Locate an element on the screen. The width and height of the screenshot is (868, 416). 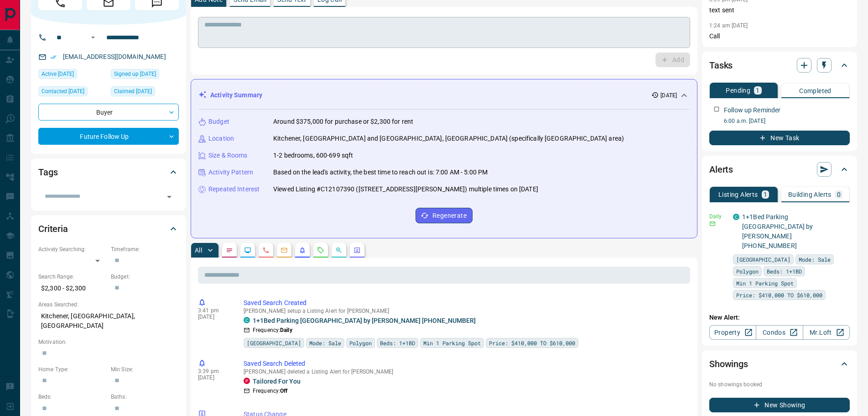
p: Location is located at coordinates (221, 138).